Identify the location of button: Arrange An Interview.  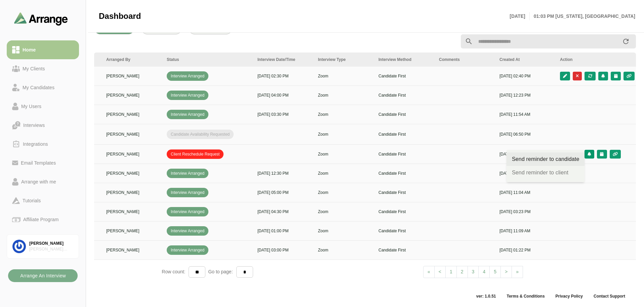
(43, 276).